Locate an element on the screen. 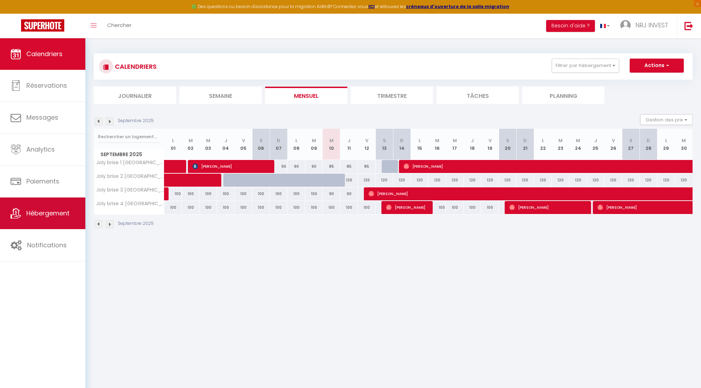 This screenshot has height=388, width=701. th: 14 is located at coordinates (402, 144).